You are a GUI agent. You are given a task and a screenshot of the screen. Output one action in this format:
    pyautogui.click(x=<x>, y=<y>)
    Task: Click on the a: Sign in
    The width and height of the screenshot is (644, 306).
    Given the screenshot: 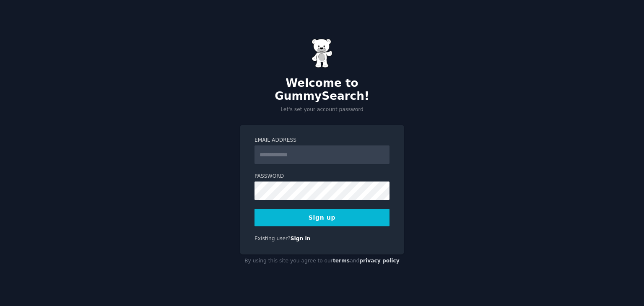 What is the action you would take?
    pyautogui.click(x=301, y=238)
    